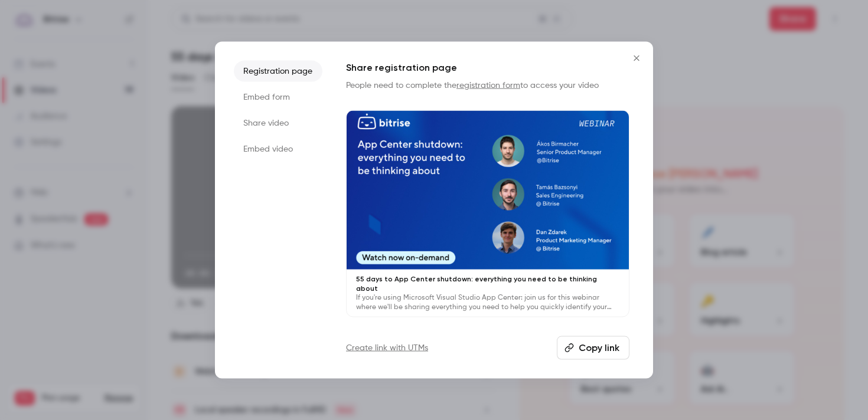 This screenshot has height=420, width=868. What do you see at coordinates (488, 68) in the screenshot?
I see `h1: Share registration page` at bounding box center [488, 68].